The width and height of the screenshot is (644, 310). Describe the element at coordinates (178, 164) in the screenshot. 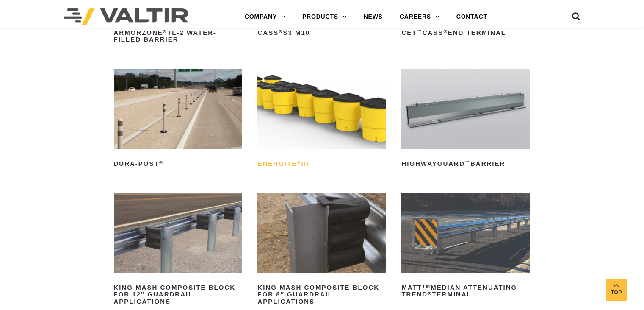

I see `h2: Dura-Post` at that location.